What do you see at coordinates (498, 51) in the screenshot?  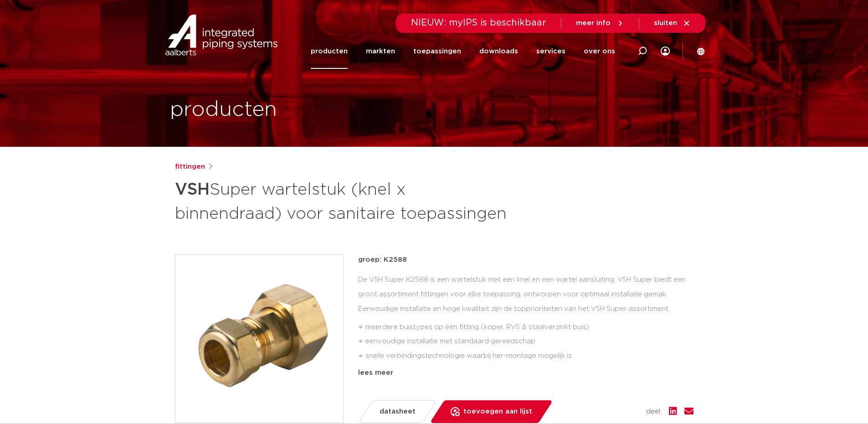 I see `a: downloads` at bounding box center [498, 51].